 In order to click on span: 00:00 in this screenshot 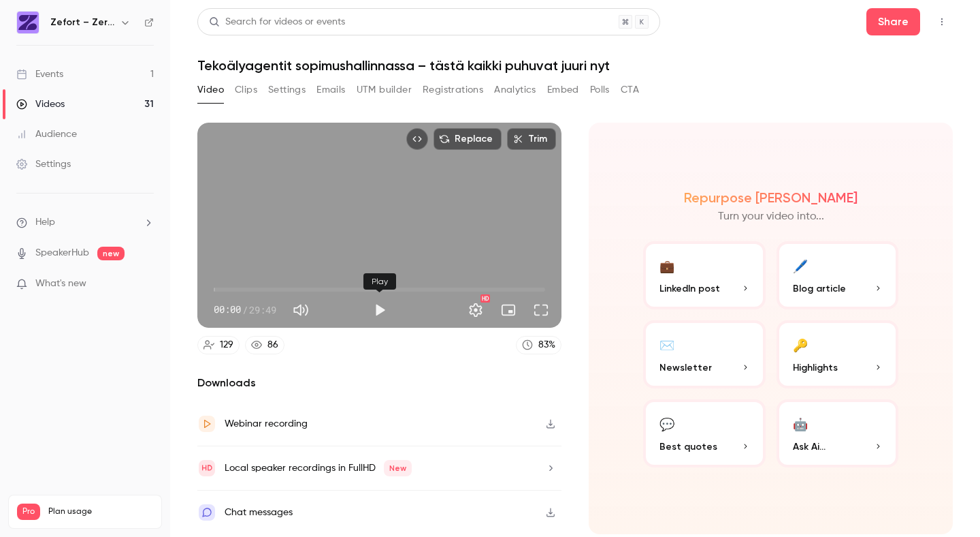, I will do `click(227, 310)`.